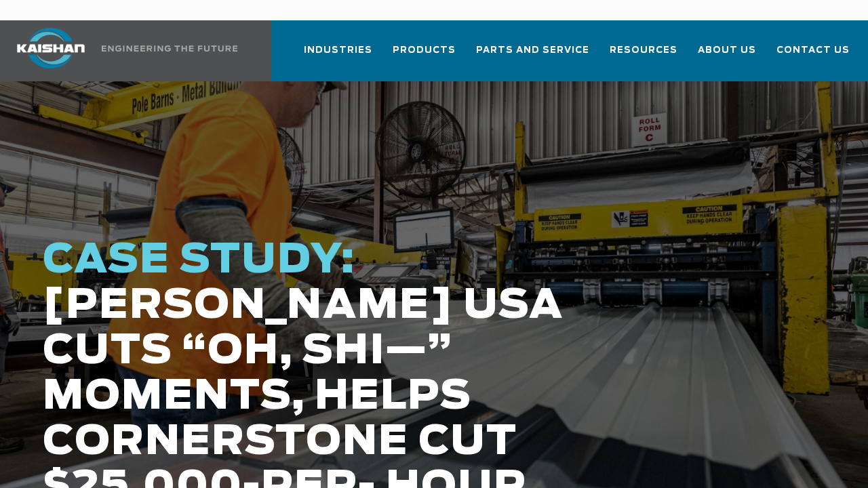 The width and height of the screenshot is (868, 488). Describe the element at coordinates (169, 48) in the screenshot. I see `img: Engineering the future` at that location.